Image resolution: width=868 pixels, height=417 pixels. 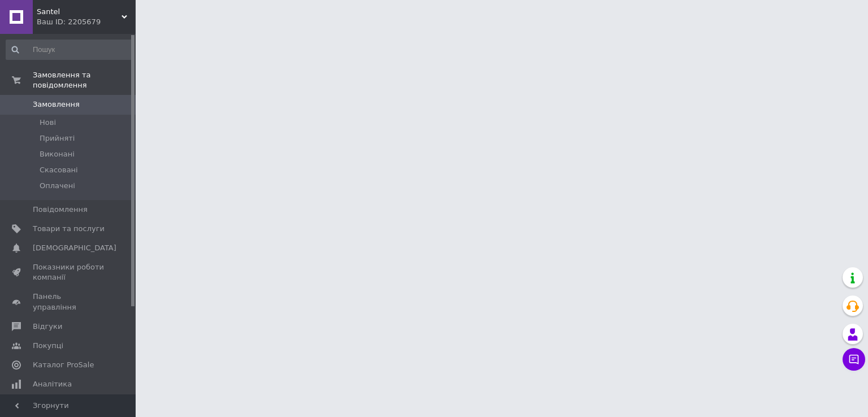 I want to click on span: Панель управління, so click(x=69, y=302).